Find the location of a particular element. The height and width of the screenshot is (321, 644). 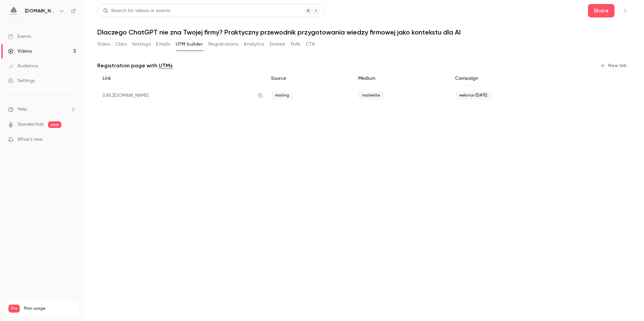

div: Events is located at coordinates (20, 36).